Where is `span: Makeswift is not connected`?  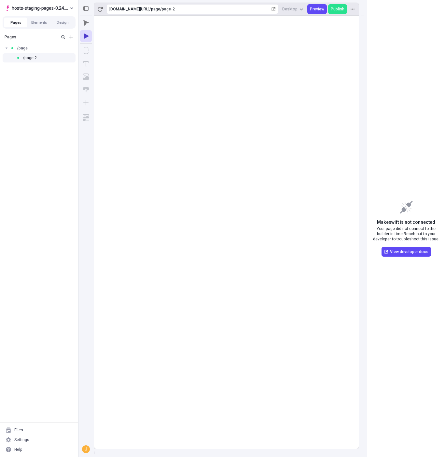 span: Makeswift is not connected is located at coordinates (406, 223).